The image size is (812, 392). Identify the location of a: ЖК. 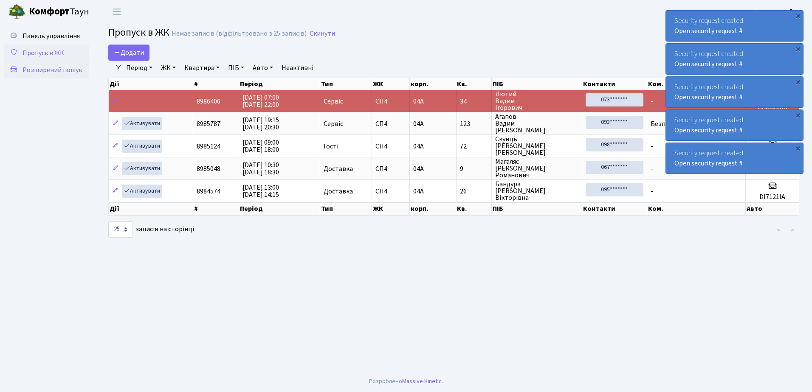
(168, 68).